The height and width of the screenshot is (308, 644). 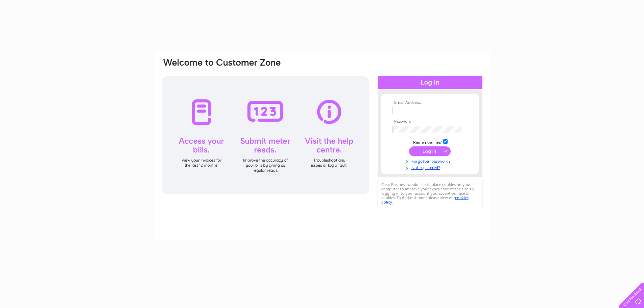 What do you see at coordinates (430, 161) in the screenshot?
I see `a: Forgotten password?` at bounding box center [430, 161].